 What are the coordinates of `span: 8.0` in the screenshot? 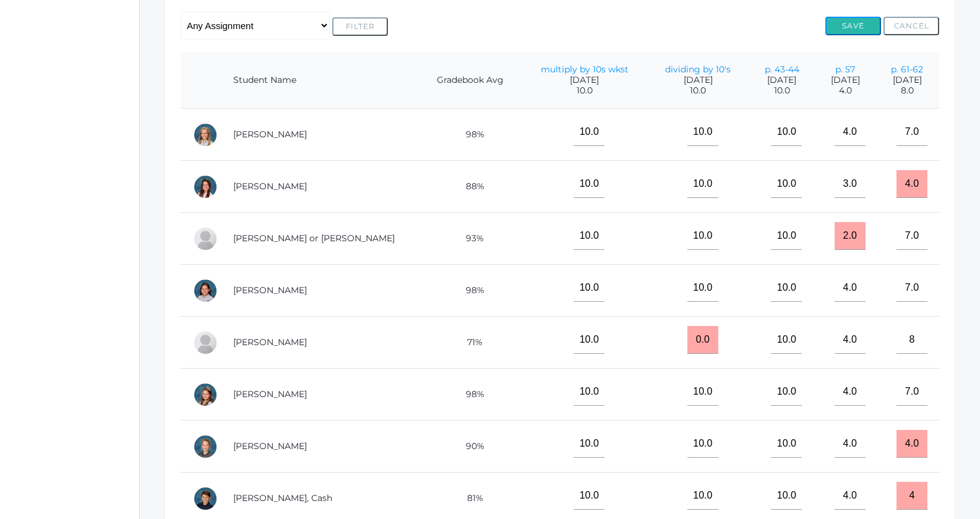 It's located at (906, 90).